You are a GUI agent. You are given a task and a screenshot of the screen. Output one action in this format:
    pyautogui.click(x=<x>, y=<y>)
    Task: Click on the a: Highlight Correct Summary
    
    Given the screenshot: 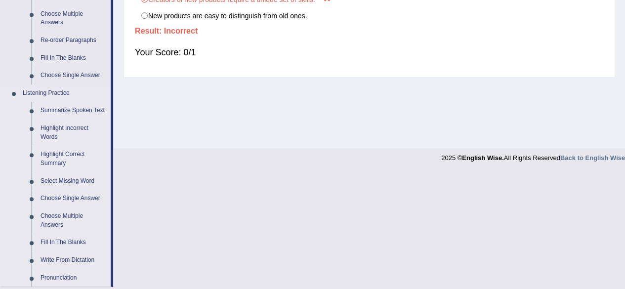 What is the action you would take?
    pyautogui.click(x=73, y=158)
    